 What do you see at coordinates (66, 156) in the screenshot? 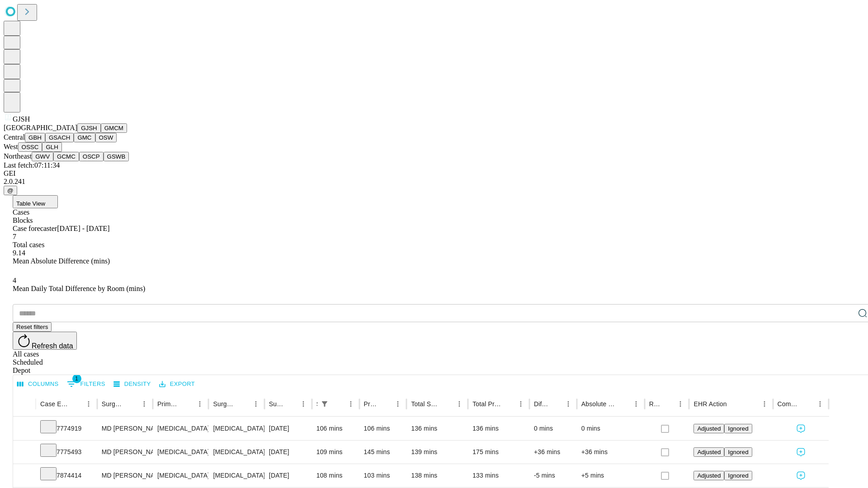
I see `button: GCMC` at bounding box center [66, 156].